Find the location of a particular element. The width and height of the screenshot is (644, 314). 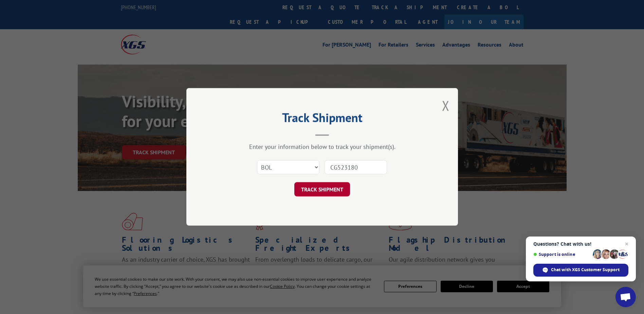

div: Chat with XGS Customer Support is located at coordinates (581, 270).